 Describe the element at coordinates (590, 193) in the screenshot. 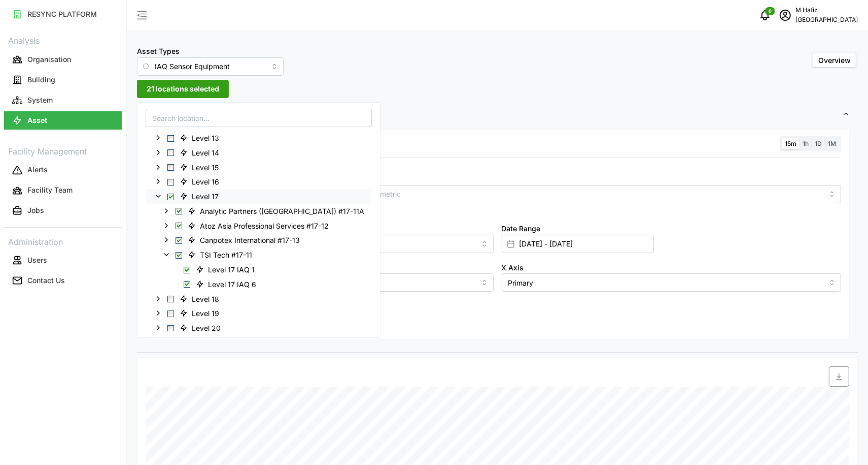

I see `input: Select metric` at that location.